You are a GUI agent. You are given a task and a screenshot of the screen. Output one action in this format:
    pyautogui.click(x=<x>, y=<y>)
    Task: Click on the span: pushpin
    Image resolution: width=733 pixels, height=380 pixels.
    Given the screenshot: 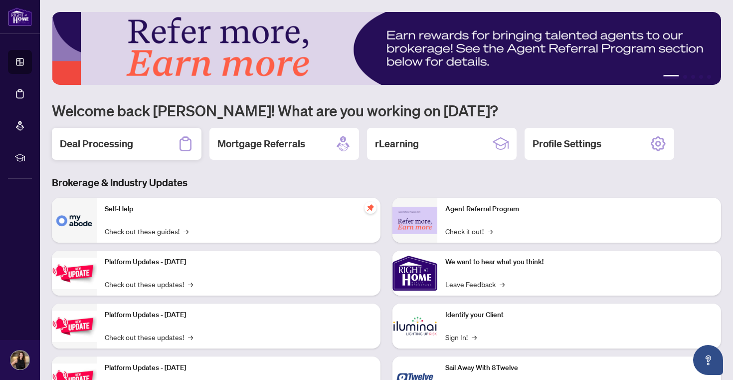 What is the action you would take?
    pyautogui.click(x=371, y=208)
    